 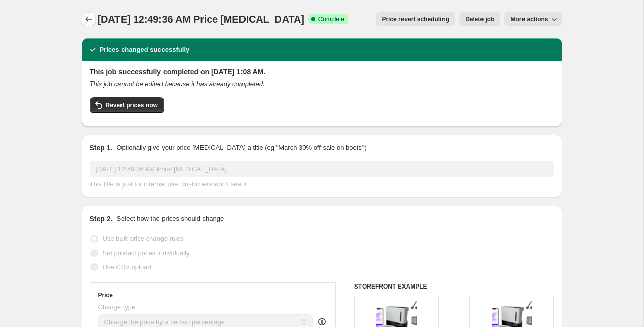 What do you see at coordinates (415, 19) in the screenshot?
I see `span: Price revert scheduling` at bounding box center [415, 19].